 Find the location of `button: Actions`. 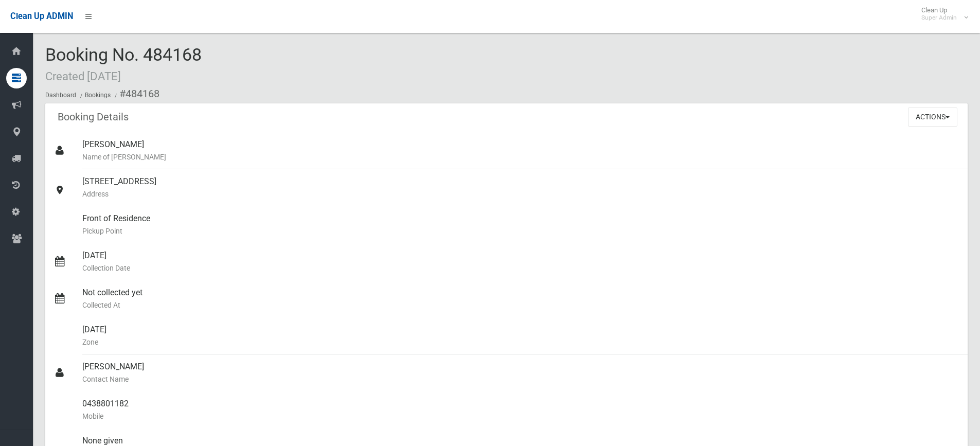

button: Actions is located at coordinates (933, 117).